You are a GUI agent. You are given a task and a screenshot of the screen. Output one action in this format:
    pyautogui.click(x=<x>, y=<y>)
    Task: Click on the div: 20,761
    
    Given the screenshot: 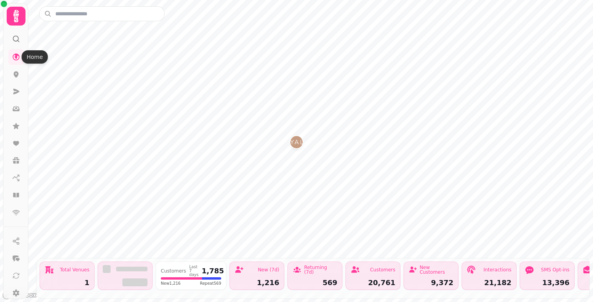 What is the action you would take?
    pyautogui.click(x=373, y=282)
    